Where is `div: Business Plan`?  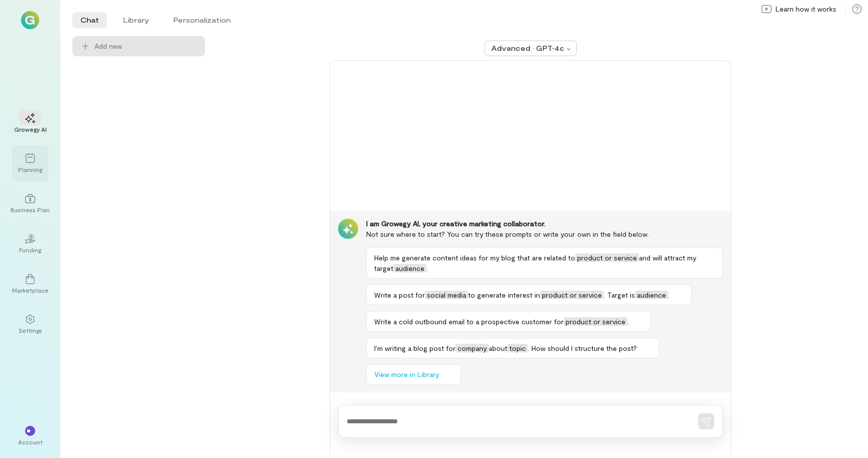 div: Business Plan is located at coordinates (30, 210).